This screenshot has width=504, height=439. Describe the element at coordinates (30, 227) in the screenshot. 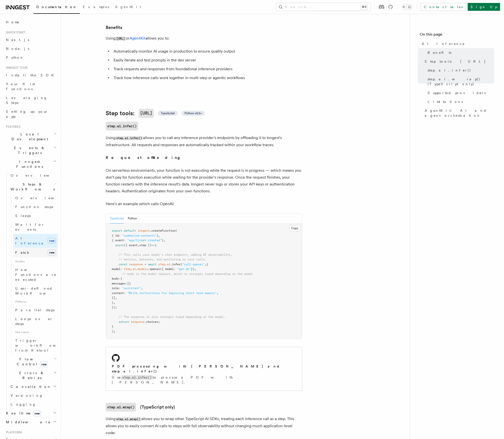

I see `span: Wait for events` at that location.